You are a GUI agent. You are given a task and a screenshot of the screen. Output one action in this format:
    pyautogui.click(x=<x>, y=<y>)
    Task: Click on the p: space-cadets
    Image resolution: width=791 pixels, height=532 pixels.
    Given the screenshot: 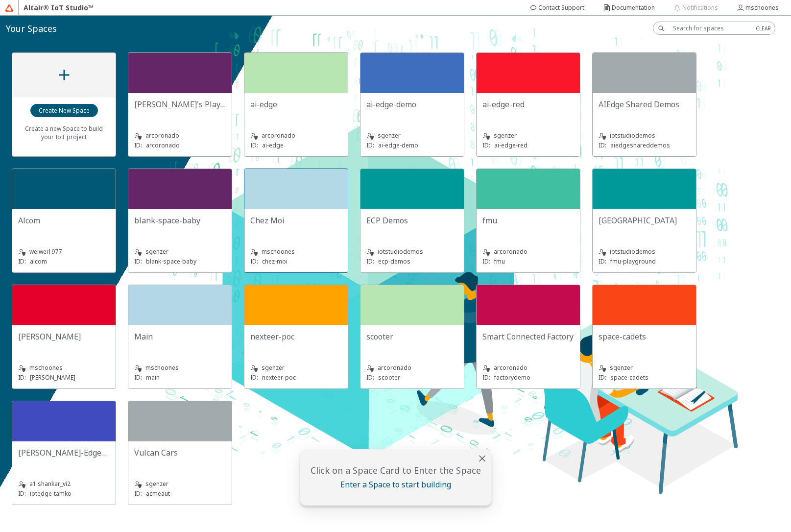 What is the action you would take?
    pyautogui.click(x=629, y=377)
    